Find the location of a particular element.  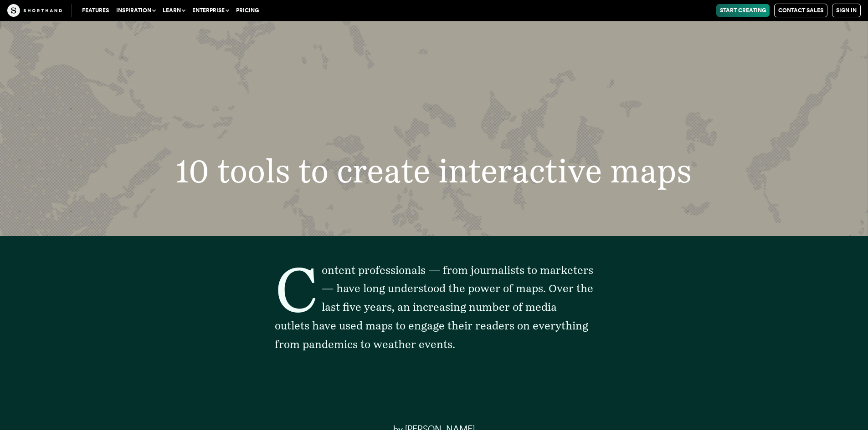

button: Inspiration is located at coordinates (136, 10).